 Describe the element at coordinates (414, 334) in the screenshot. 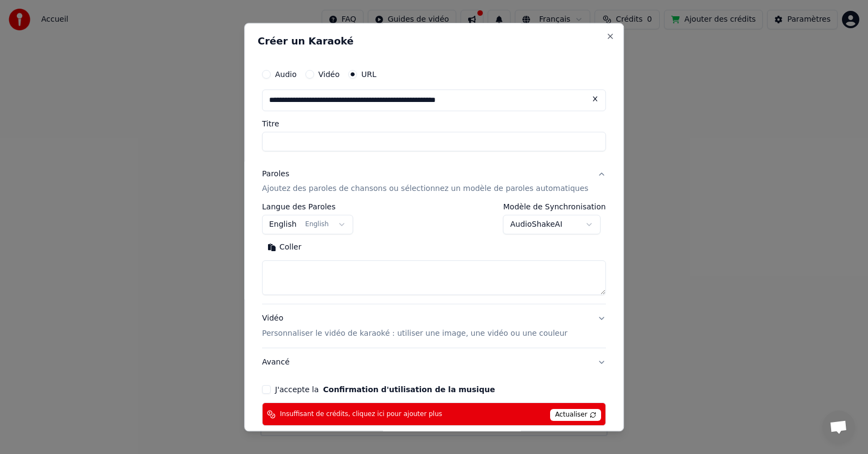

I see `p: Personnaliser le vidéo de karaoké : utiliser une image, une vidéo ou une couleur` at that location.